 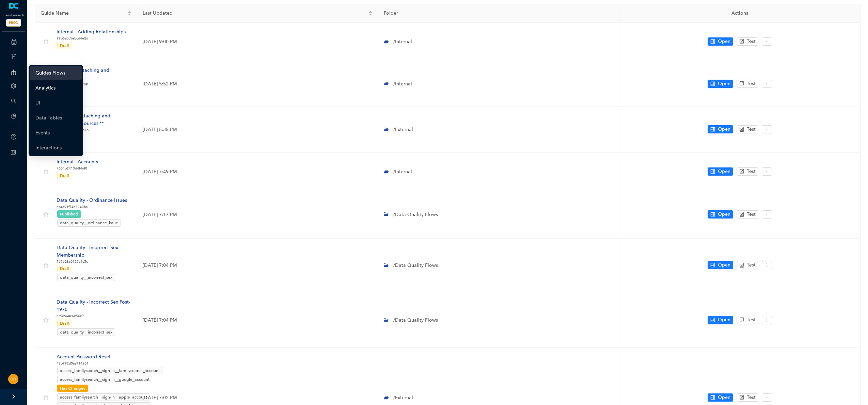 What do you see at coordinates (83, 14) in the screenshot?
I see `span: Guide Name` at bounding box center [83, 14].